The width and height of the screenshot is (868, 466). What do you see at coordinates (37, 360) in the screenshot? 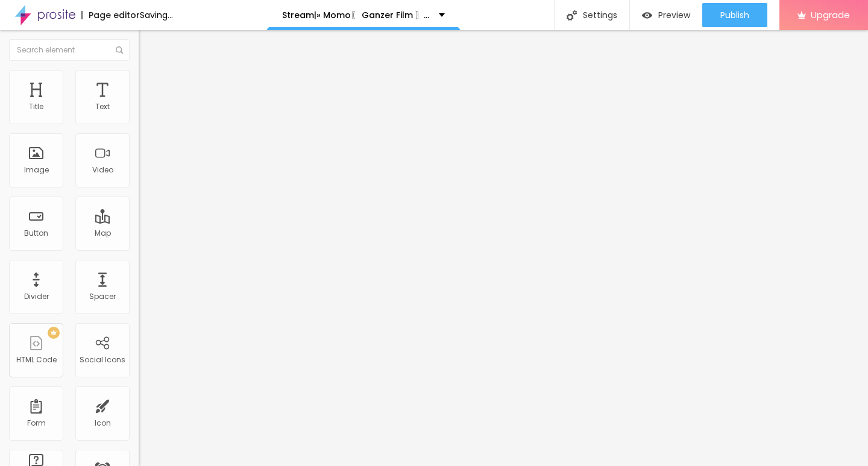
I see `div: HTML Code` at bounding box center [37, 360].